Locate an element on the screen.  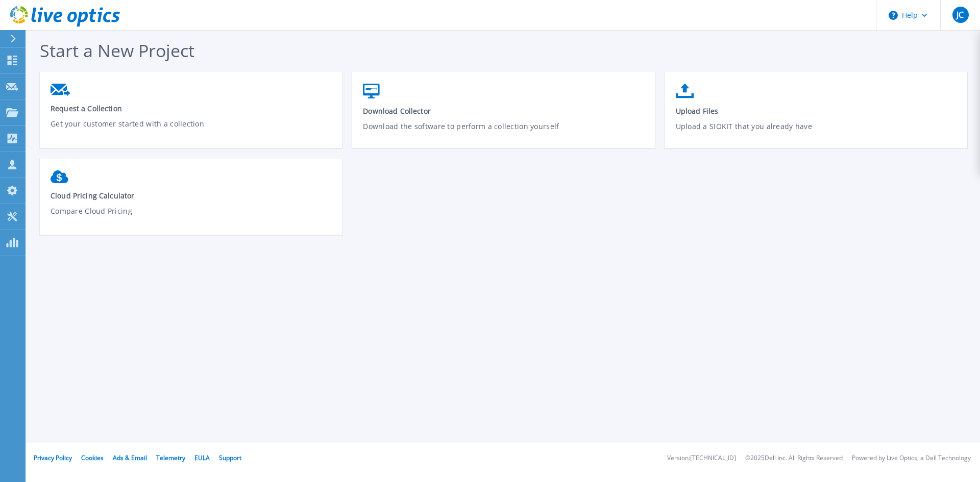
a: Support is located at coordinates (230, 457).